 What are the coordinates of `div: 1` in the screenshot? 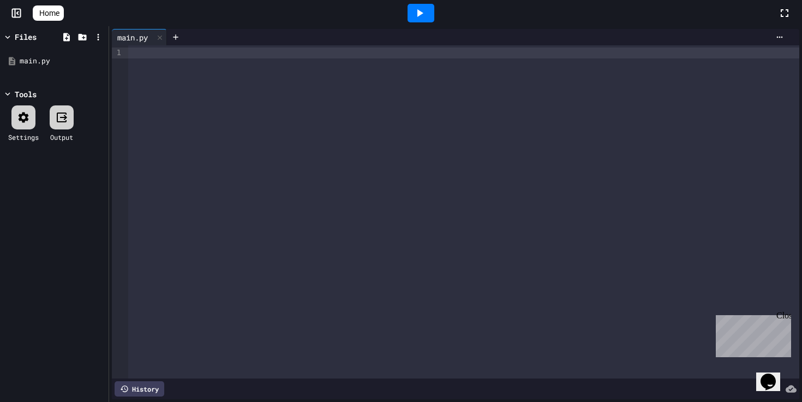 It's located at (117, 53).